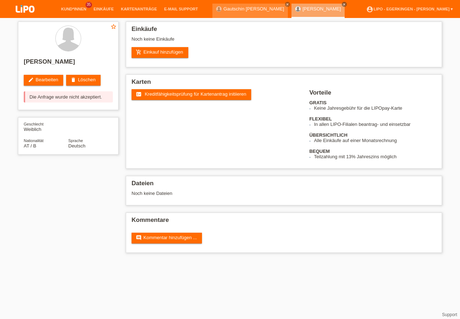  I want to click on li: Alle Einkäufe auf einer Monatsrechnung, so click(375, 140).